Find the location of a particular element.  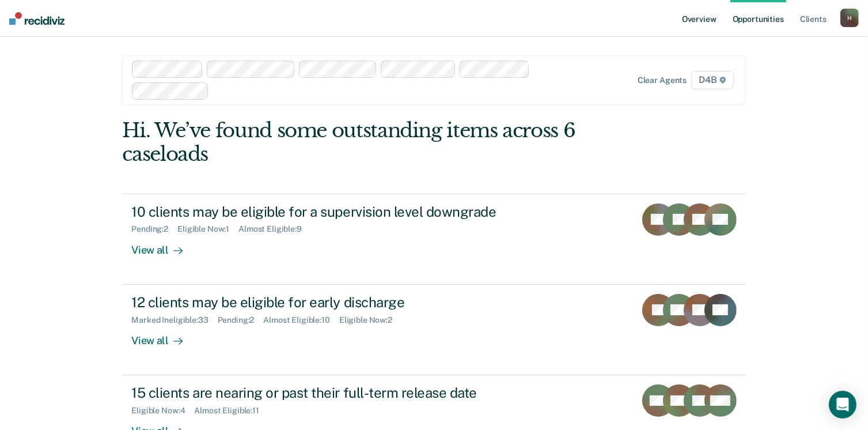

div: 12 clients may be eligible for early discharge is located at coordinates (334, 302).